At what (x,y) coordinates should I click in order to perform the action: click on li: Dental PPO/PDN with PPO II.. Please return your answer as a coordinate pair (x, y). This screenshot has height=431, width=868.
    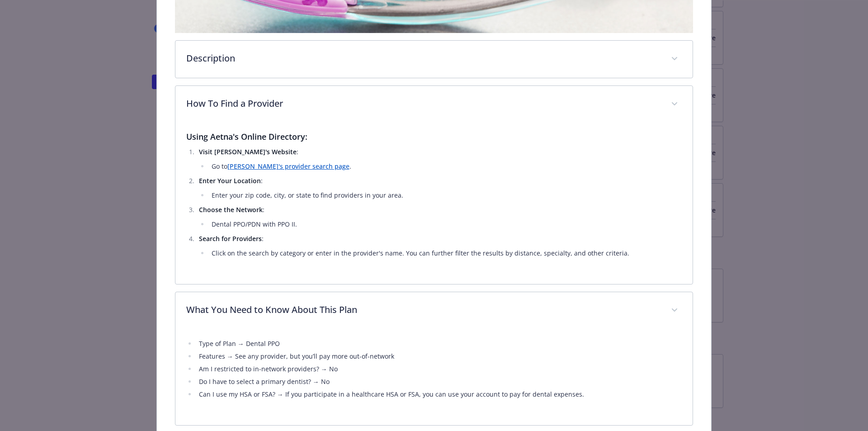
    Looking at the image, I should click on (446, 225).